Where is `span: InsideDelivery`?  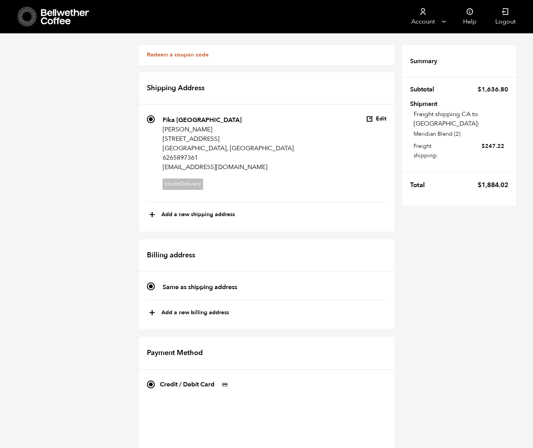
span: InsideDelivery is located at coordinates (183, 184).